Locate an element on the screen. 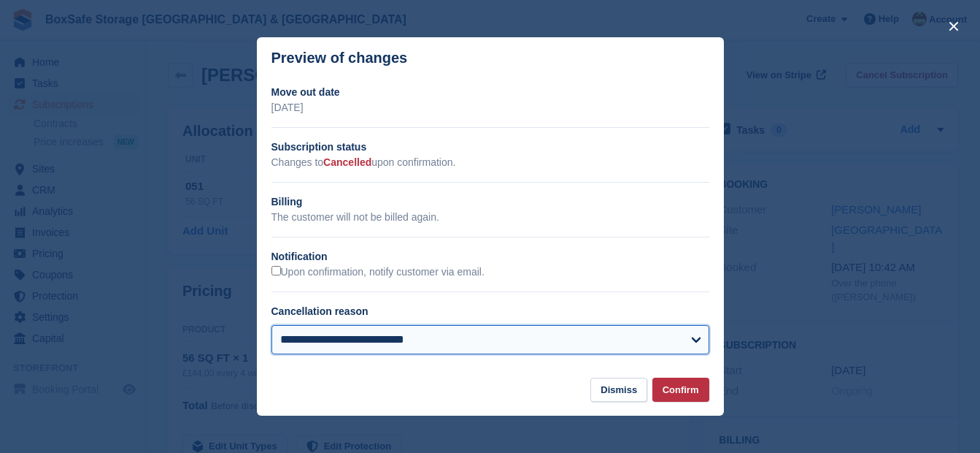 This screenshot has height=453, width=980. input: Upon confirmation, notify customer via email. is located at coordinates (276, 270).